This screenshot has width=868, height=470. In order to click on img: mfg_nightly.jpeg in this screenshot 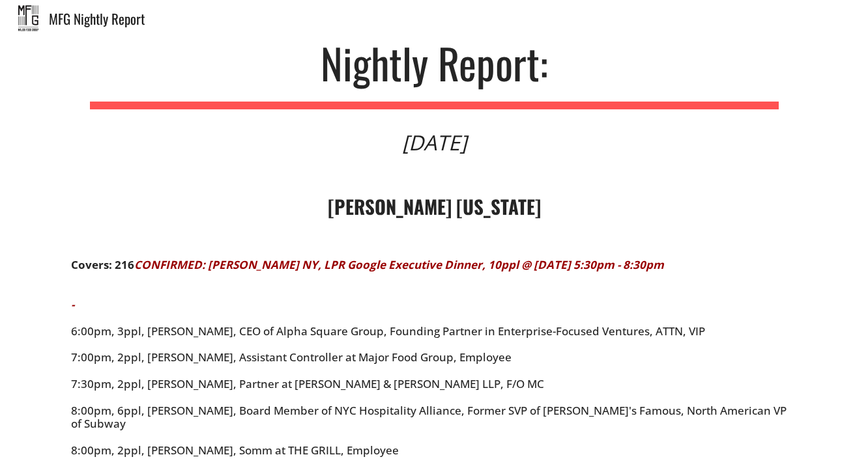, I will do `click(28, 18)`.